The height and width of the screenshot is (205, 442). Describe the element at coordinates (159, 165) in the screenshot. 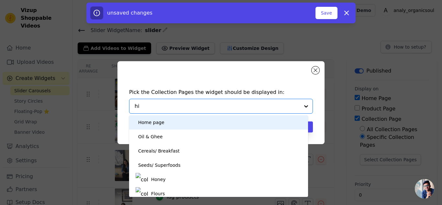

I see `div: Seeds/ Superfoods` at that location.